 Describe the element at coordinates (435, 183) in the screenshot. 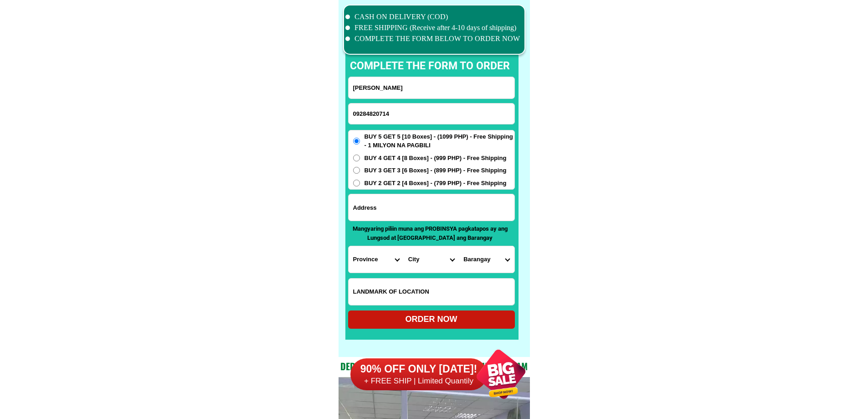

I see `span: BUY 2 GET 2 [4 Boxes] - (799 PHP) - Free Shipping` at that location.